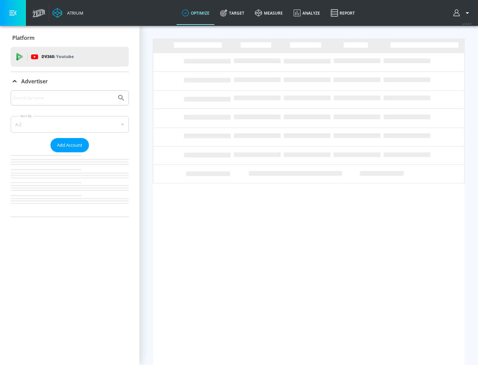  Describe the element at coordinates (70, 145) in the screenshot. I see `button: Add Account` at that location.